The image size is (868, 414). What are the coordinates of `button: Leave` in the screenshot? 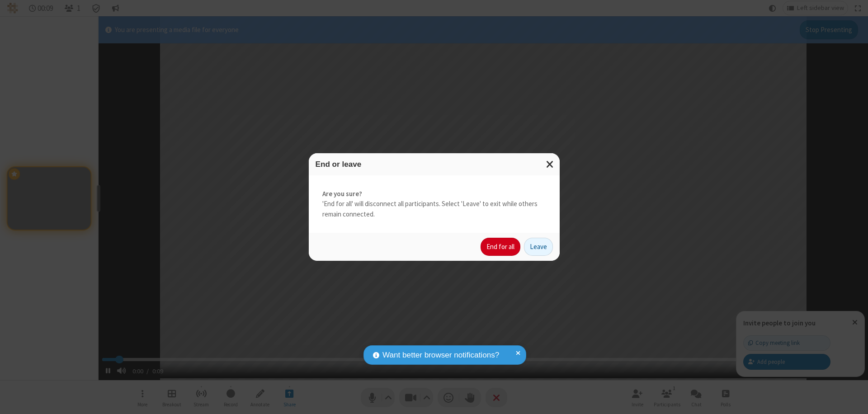 It's located at (539, 247).